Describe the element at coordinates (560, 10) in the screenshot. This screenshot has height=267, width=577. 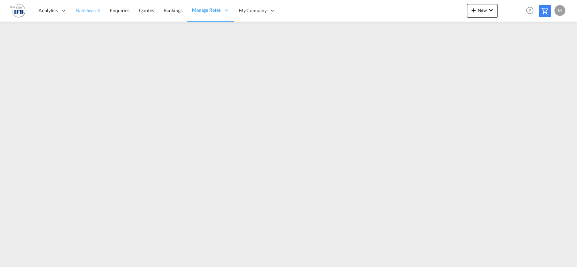
I see `div: M` at that location.